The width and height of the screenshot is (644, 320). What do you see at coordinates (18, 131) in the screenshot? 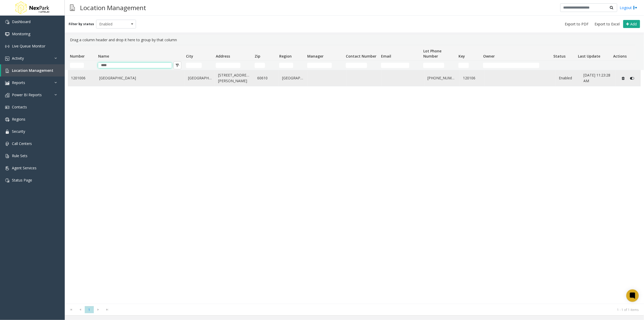
I see `span: Security` at bounding box center [18, 131].